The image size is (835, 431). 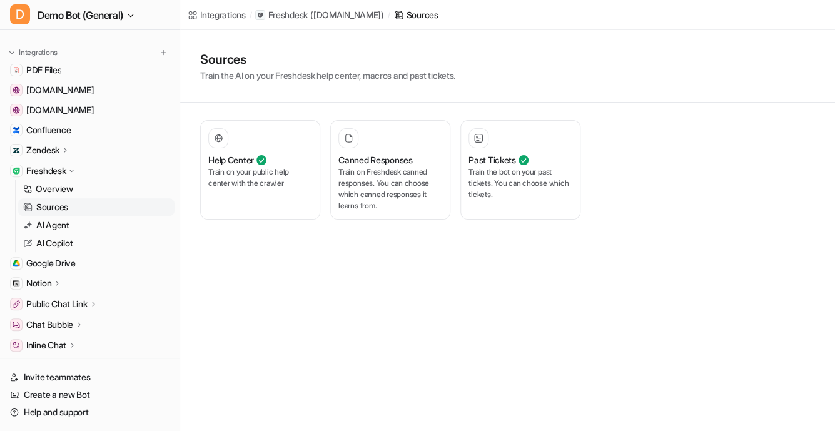 What do you see at coordinates (96, 225) in the screenshot?
I see `a: AI Agent` at bounding box center [96, 225].